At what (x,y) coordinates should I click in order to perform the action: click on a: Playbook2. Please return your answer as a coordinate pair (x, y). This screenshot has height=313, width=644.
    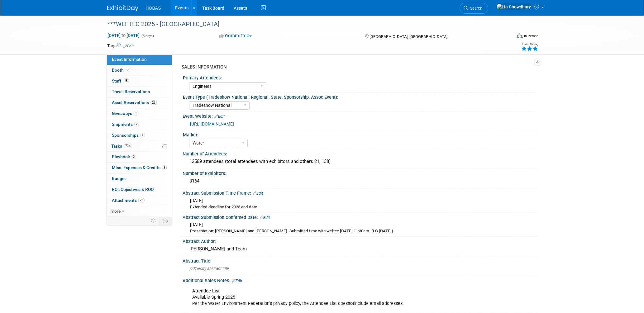
    Looking at the image, I should click on (139, 157).